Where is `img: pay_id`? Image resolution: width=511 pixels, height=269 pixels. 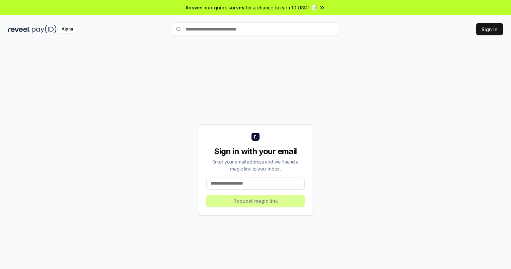 img: pay_id is located at coordinates (44, 29).